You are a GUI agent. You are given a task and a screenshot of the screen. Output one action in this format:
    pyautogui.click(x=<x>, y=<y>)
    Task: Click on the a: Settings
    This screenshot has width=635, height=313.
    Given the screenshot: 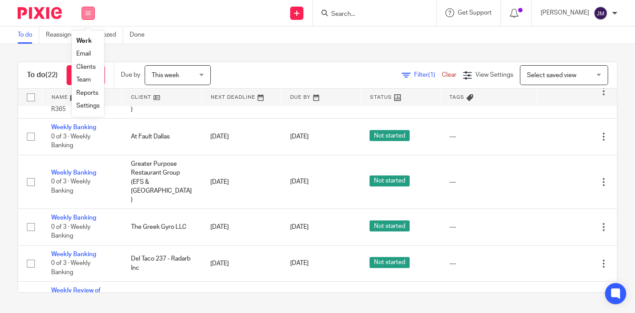 What is the action you would take?
    pyautogui.click(x=88, y=106)
    